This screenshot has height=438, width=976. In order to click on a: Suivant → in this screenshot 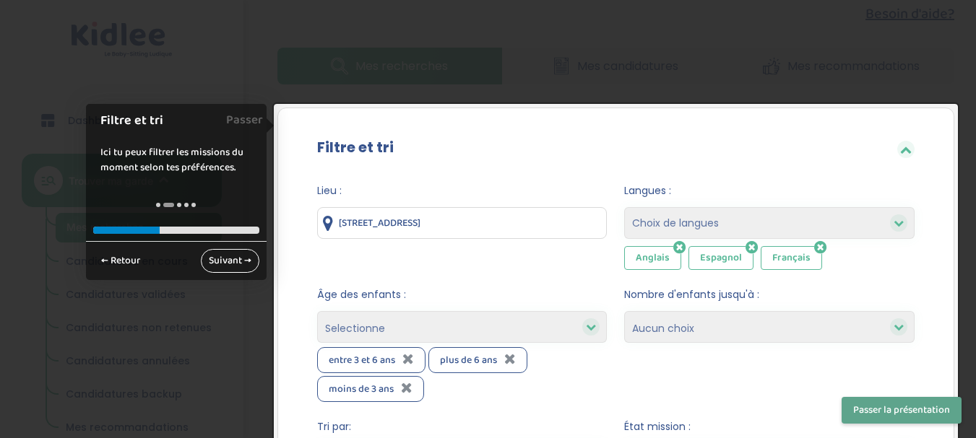, I will do `click(230, 261)`.